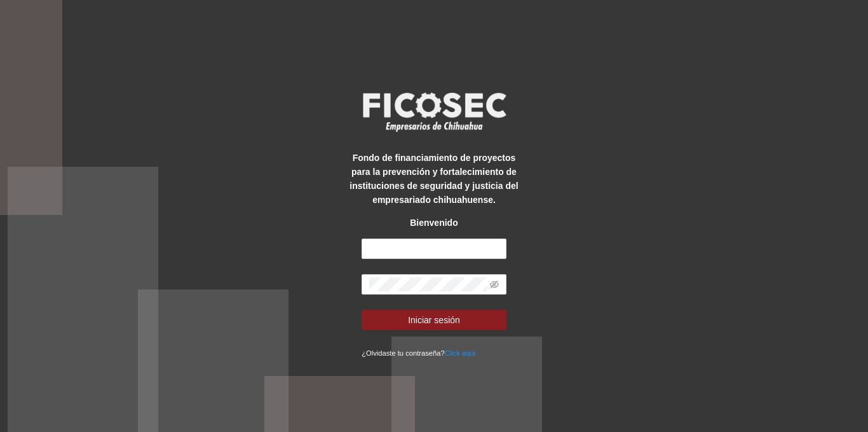 The image size is (868, 432). Describe the element at coordinates (495, 284) in the screenshot. I see `span: eye-invisible` at that location.